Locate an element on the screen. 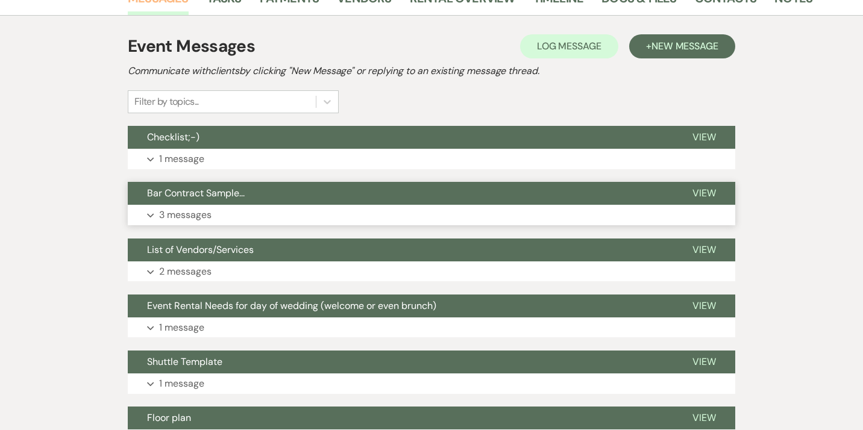 The image size is (863, 430). button: +New Message is located at coordinates (682, 46).